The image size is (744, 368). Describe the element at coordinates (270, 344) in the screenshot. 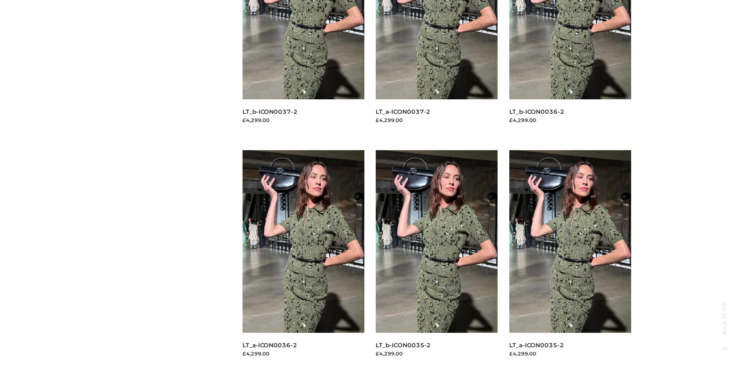

I see `a: LT_a-ICON0036-2` at that location.